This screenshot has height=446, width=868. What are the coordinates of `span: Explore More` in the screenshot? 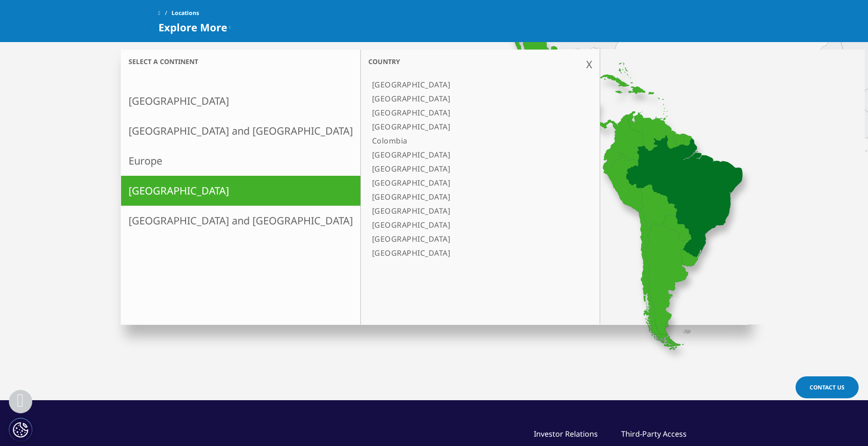 It's located at (192, 27).